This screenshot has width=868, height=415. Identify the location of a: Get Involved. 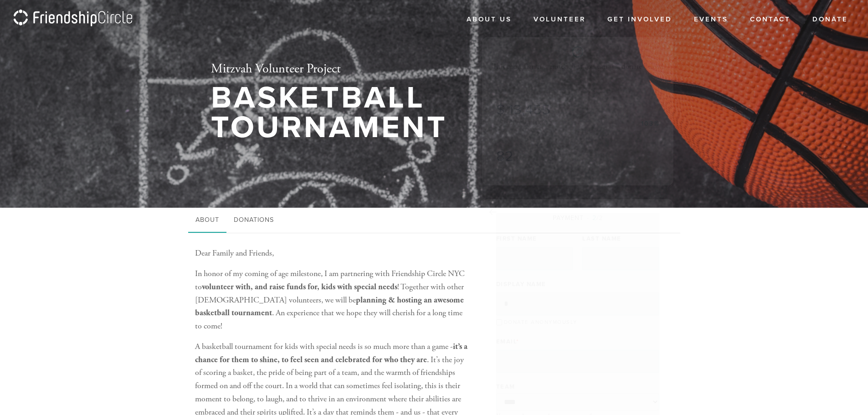
(640, 20).